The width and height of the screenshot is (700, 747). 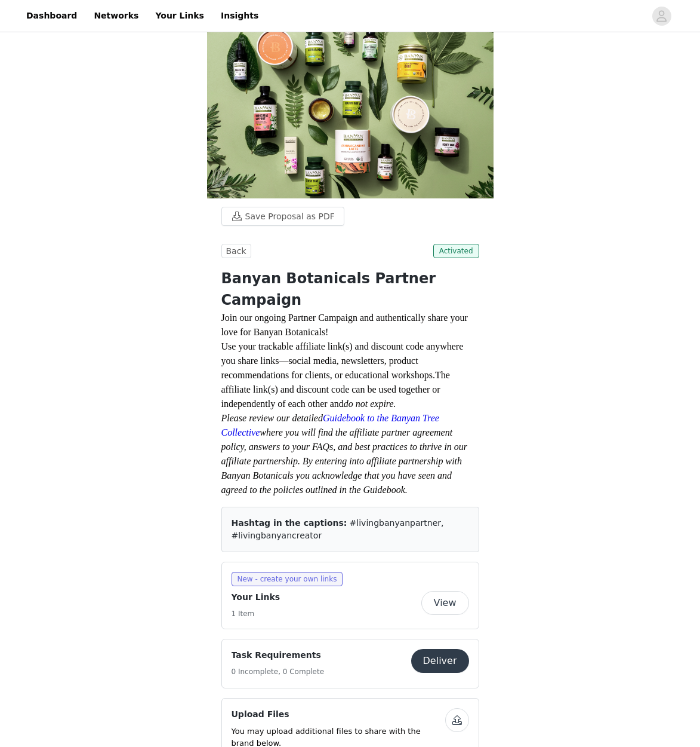 What do you see at coordinates (457, 250) in the screenshot?
I see `span: Activated` at bounding box center [457, 250].